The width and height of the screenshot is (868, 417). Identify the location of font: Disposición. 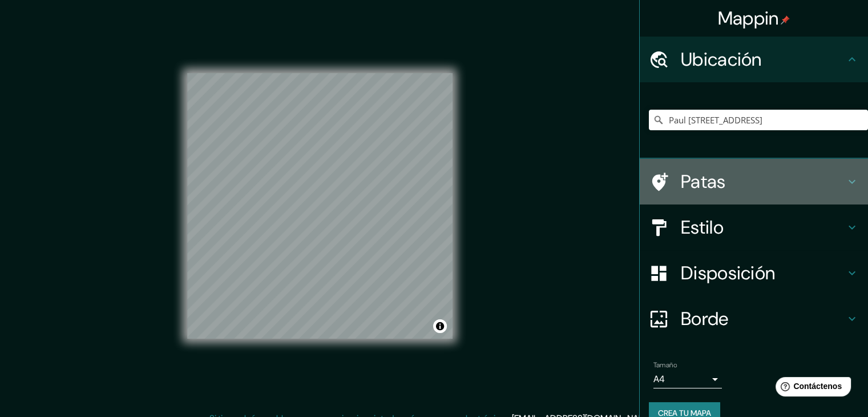
(728, 273).